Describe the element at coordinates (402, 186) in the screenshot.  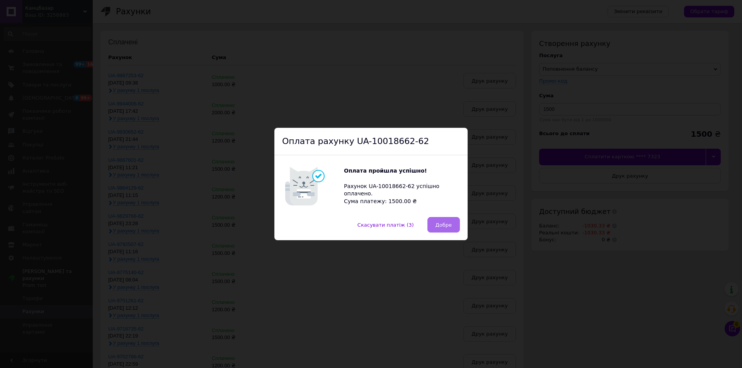
I see `div: Рахунок UA-10018662-62 успішно оплачено. Сума платежу: 1500.00 ₴` at that location.